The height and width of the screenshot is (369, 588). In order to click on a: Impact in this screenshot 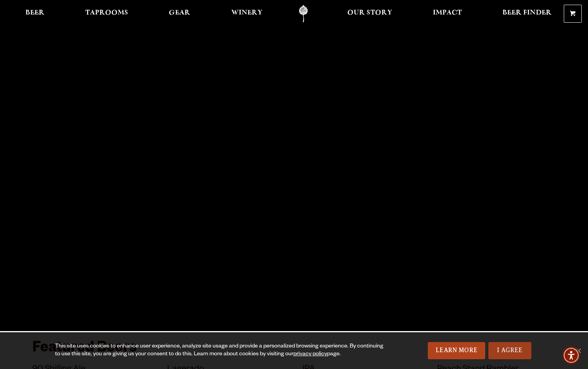, I will do `click(447, 14)`.